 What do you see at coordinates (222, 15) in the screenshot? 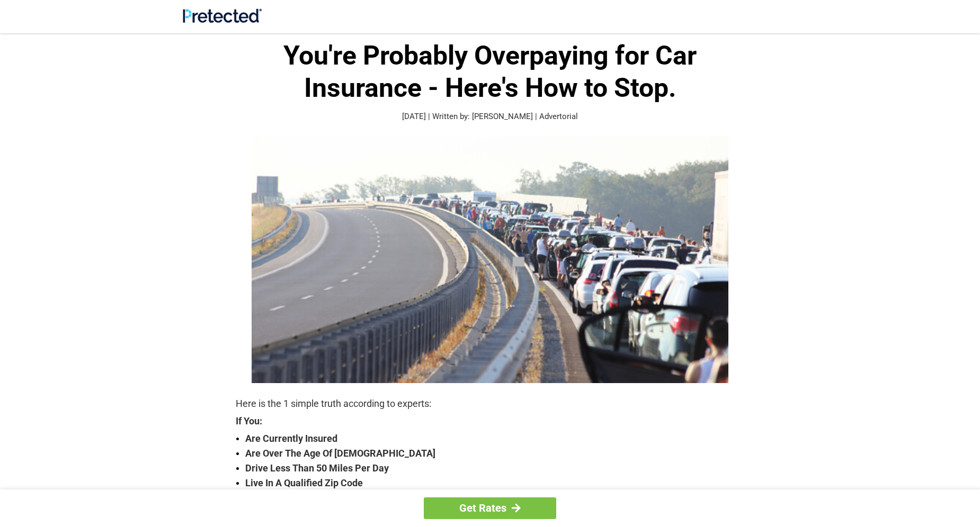
I see `img: Site Logo` at bounding box center [222, 15].